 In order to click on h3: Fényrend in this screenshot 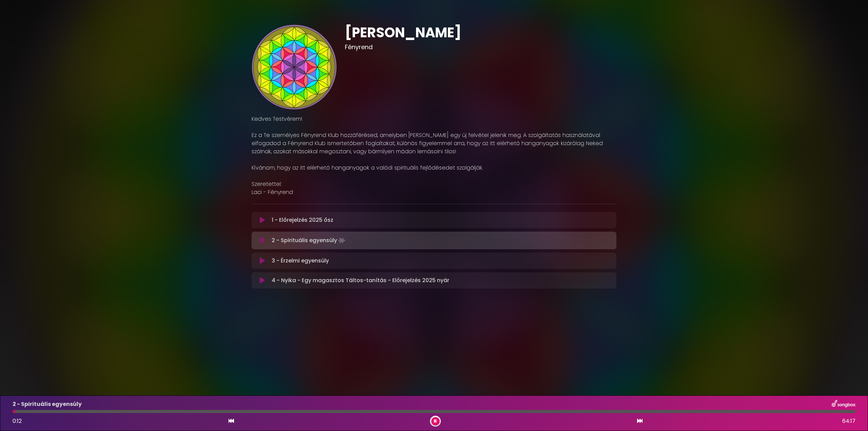, I will do `click(480, 48)`.